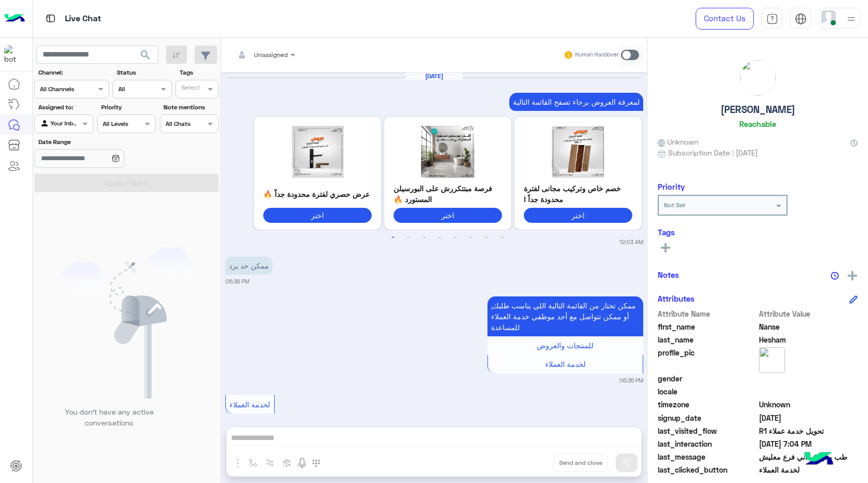  I want to click on button: Apply Filters, so click(126, 183).